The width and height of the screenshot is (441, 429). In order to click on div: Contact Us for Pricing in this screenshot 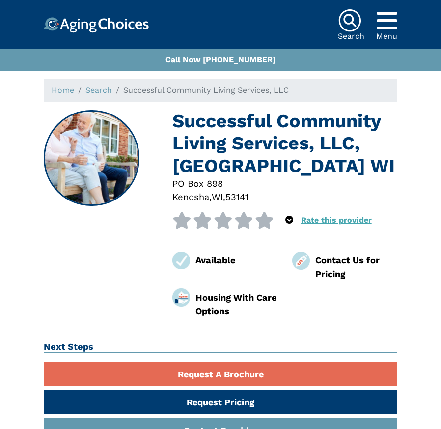, I will do `click(356, 267)`.